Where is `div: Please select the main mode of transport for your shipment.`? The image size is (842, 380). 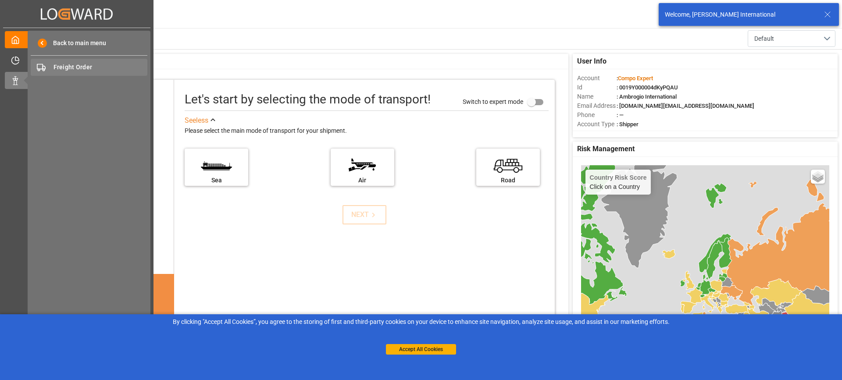 div: Please select the main mode of transport for your shipment. is located at coordinates (366, 131).